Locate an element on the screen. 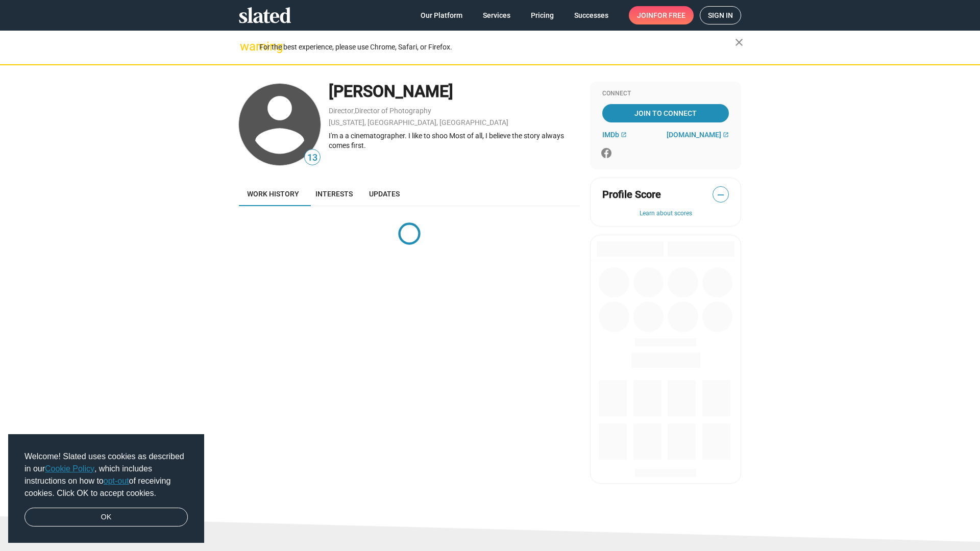  span: Interests is located at coordinates (334, 194).